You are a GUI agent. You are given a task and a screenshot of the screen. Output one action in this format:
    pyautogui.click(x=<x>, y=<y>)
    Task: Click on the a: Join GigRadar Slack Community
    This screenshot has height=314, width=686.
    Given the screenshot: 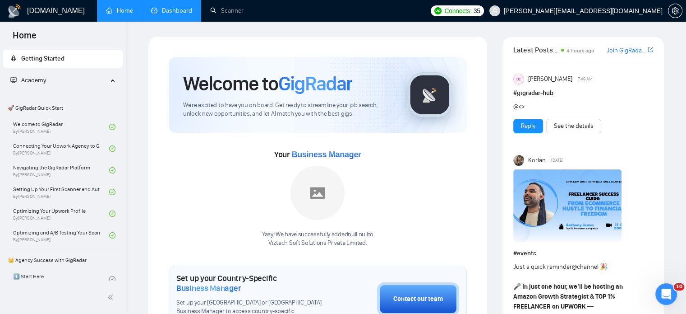 What is the action you would take?
    pyautogui.click(x=626, y=51)
    